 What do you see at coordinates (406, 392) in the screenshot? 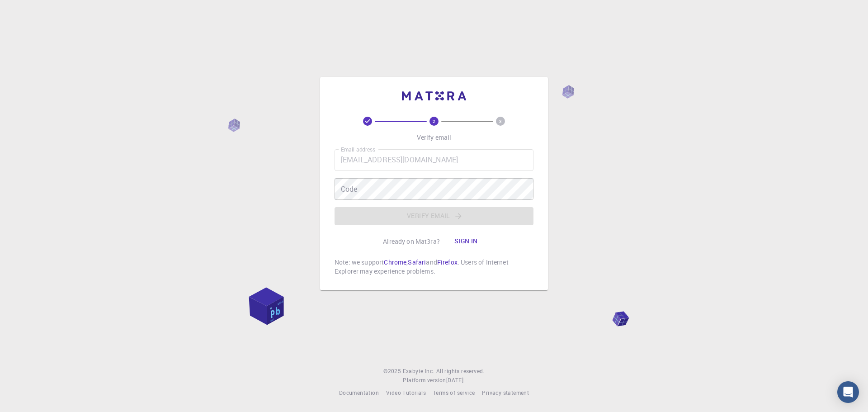
I see `span: Video Tutorials` at bounding box center [406, 392].